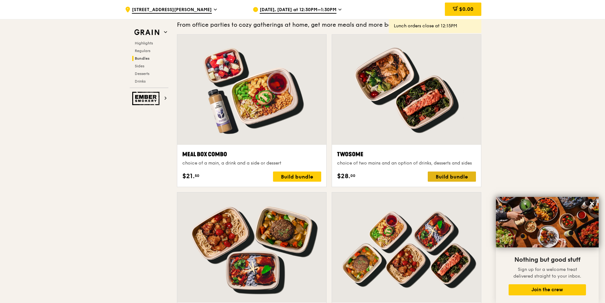  What do you see at coordinates (252, 163) in the screenshot?
I see `div: choice of a main, a drink and a side or dessert` at bounding box center [252, 163].